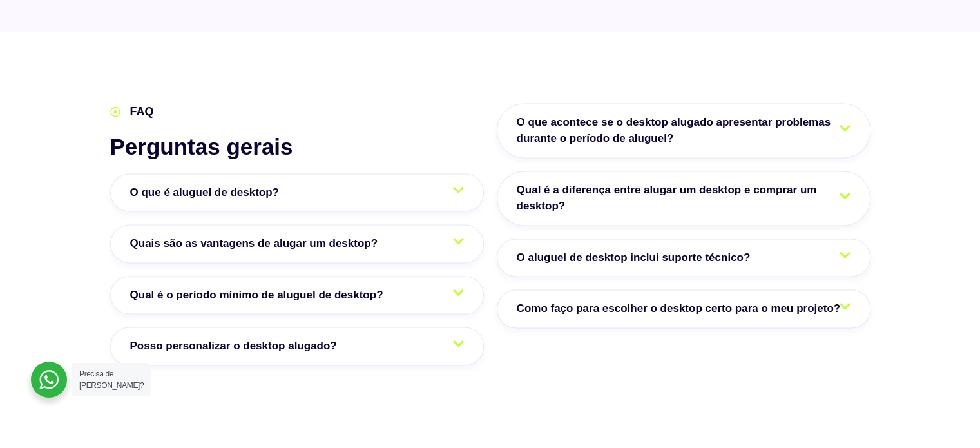 The height and width of the screenshot is (448, 980). Describe the element at coordinates (683, 258) in the screenshot. I see `a: O aluguel de desktop inclui suporte técnico?` at that location.